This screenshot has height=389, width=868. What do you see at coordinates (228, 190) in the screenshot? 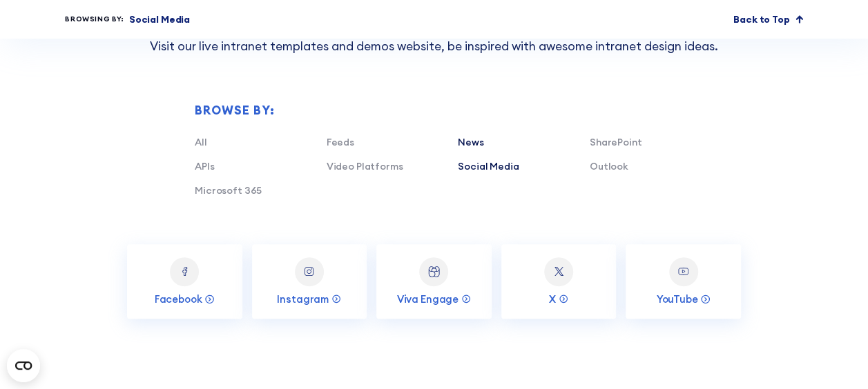
I see `a: Microsoft 365` at bounding box center [228, 190].